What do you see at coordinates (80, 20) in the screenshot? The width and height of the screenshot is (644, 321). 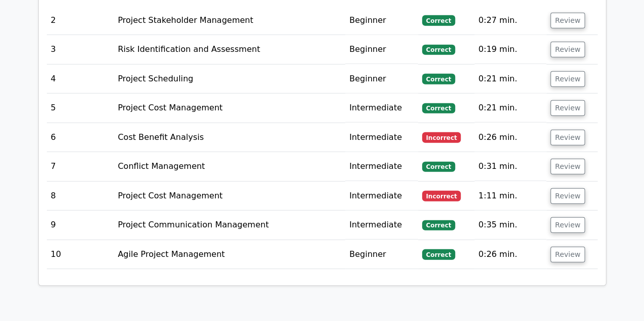 I see `td: 2` at bounding box center [80, 20].